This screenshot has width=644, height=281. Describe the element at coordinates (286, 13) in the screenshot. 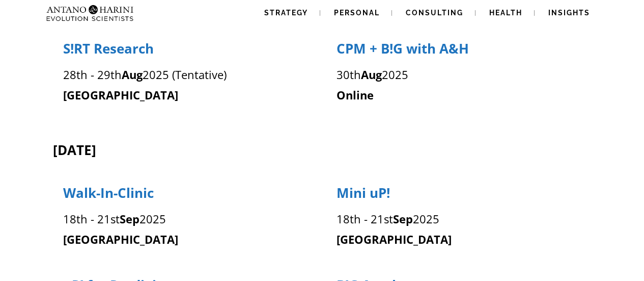

I see `span: Strategy` at that location.